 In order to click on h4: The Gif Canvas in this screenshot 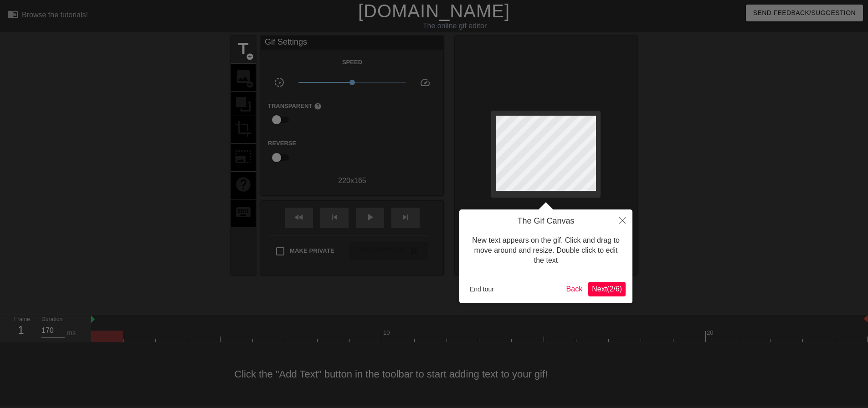, I will do `click(546, 221)`.